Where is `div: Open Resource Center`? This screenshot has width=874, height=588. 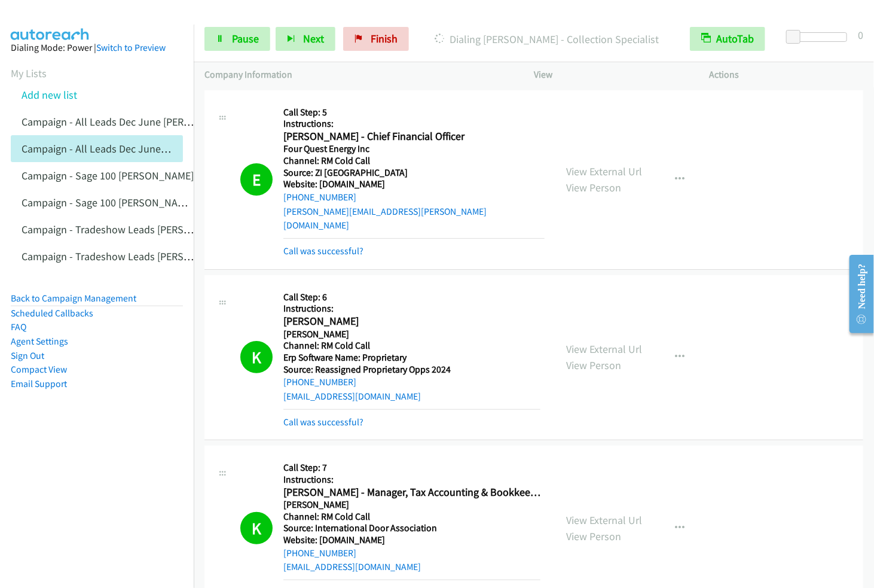 div: Open Resource Center is located at coordinates (21, 47).